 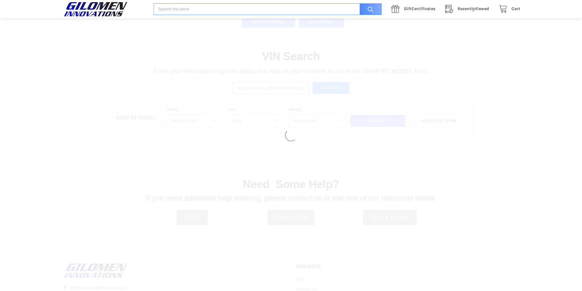 What do you see at coordinates (473, 9) in the screenshot?
I see `span: Viewed` at bounding box center [473, 9].